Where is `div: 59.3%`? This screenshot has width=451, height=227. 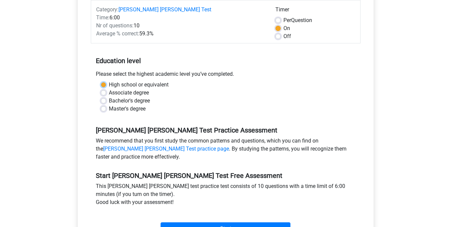
div: 59.3% is located at coordinates (181, 34).